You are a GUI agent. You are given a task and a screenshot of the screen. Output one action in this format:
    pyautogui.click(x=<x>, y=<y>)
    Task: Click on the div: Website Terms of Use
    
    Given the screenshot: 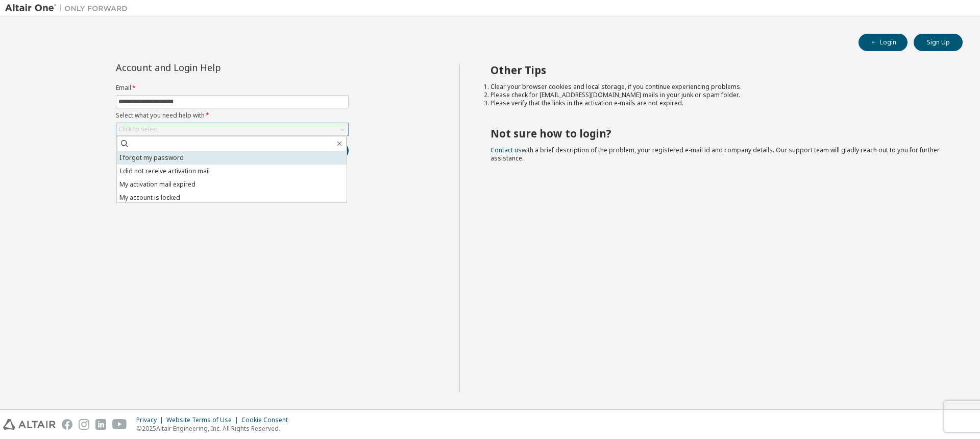 What is the action you would take?
    pyautogui.click(x=204, y=420)
    